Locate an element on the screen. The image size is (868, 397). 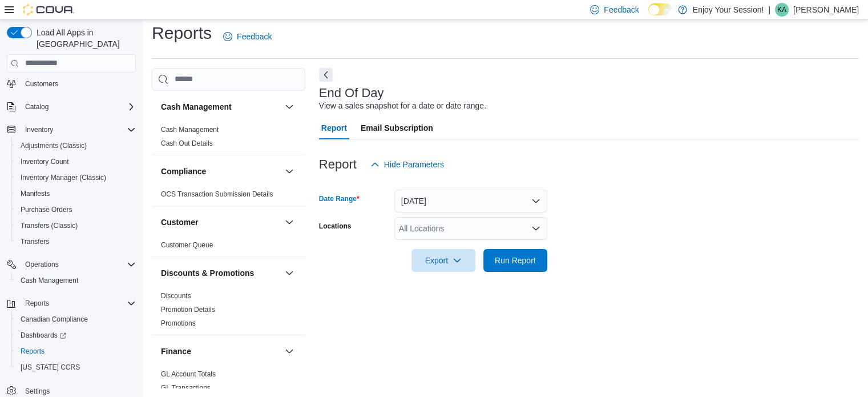
button: Adjustments (Classic) is located at coordinates (76, 146).